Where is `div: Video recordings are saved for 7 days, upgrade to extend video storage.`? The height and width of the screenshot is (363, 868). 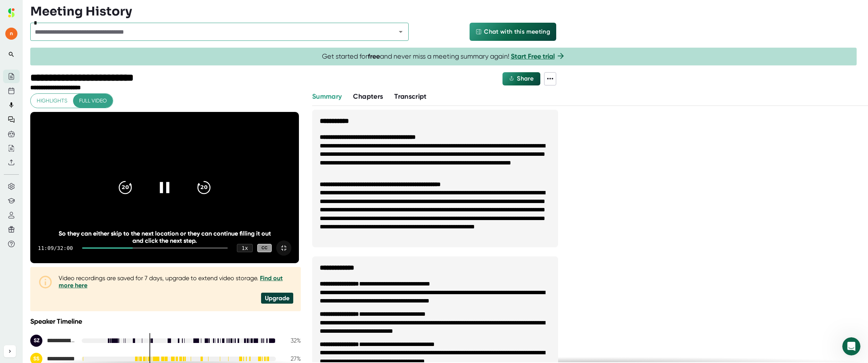 div: Video recordings are saved for 7 days, upgrade to extend video storage. is located at coordinates (176, 282).